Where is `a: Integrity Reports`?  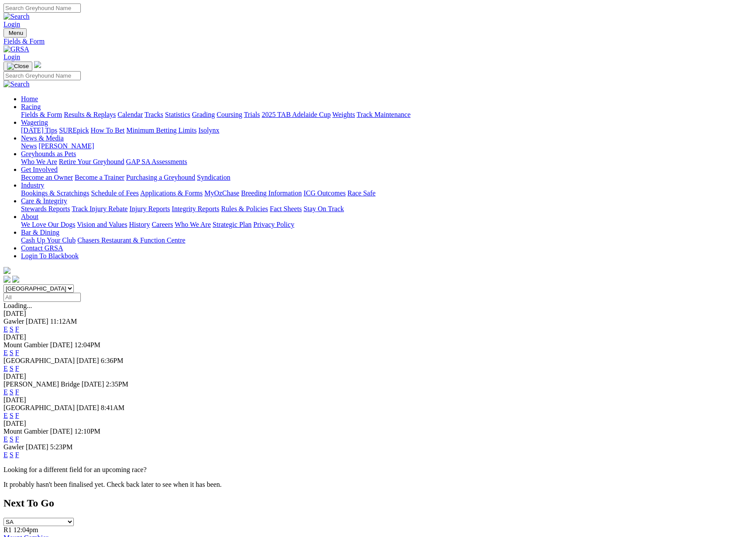
a: Integrity Reports is located at coordinates (195, 209).